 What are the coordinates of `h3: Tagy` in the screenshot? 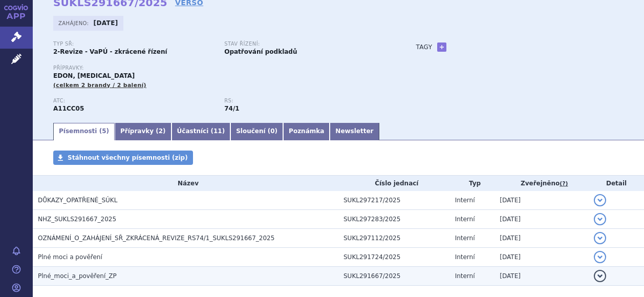 It's located at (424, 47).